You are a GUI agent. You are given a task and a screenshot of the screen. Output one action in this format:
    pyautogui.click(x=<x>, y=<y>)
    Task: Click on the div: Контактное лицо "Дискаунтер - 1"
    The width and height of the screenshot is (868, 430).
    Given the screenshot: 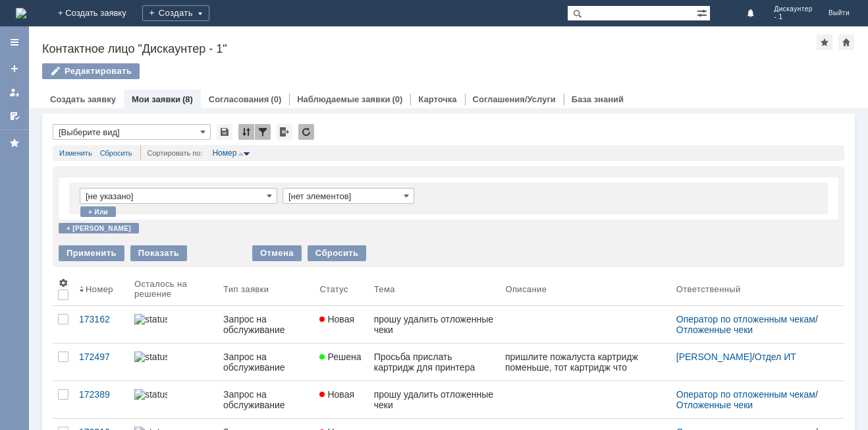 What is the action you would take?
    pyautogui.click(x=430, y=49)
    